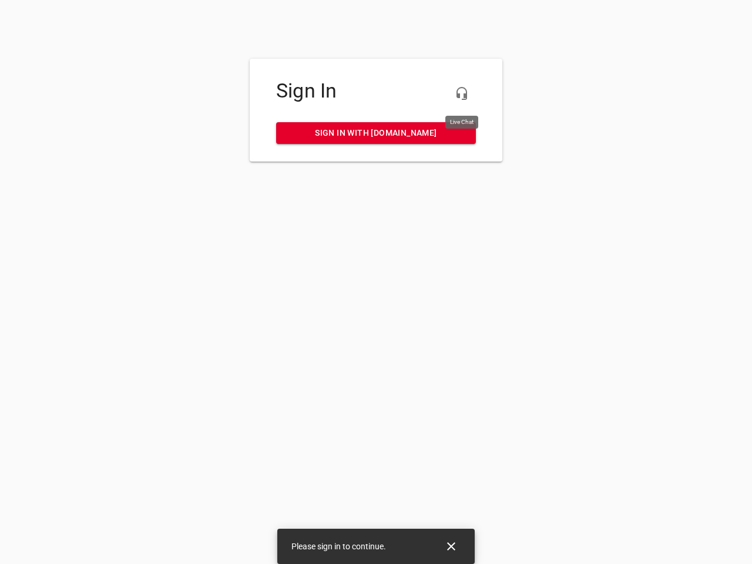 This screenshot has width=752, height=564. What do you see at coordinates (338, 546) in the screenshot?
I see `span: Please sign in to continue.` at bounding box center [338, 546].